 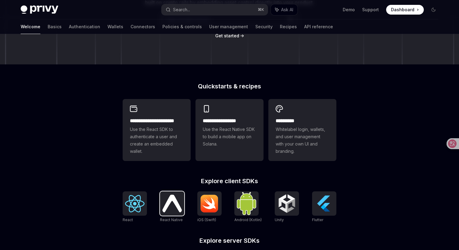 I want to click on span: Unity, so click(x=279, y=220).